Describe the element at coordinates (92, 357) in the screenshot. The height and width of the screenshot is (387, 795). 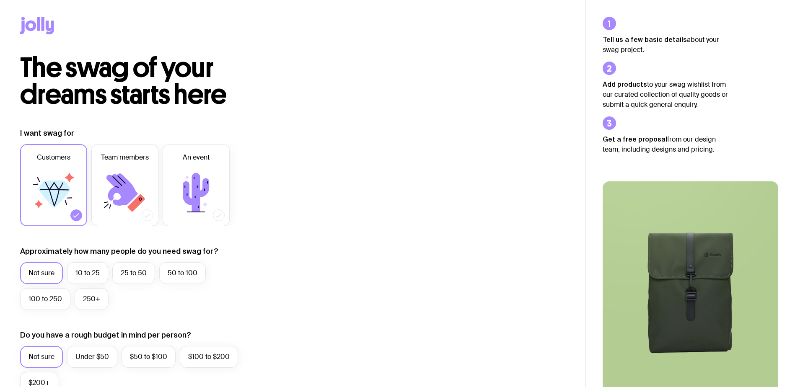
I see `label: Under $50` at that location.